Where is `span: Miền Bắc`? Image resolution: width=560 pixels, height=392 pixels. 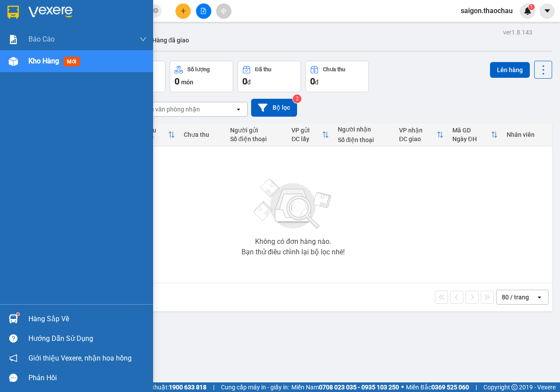
span: Miền Bắc is located at coordinates (438, 387).